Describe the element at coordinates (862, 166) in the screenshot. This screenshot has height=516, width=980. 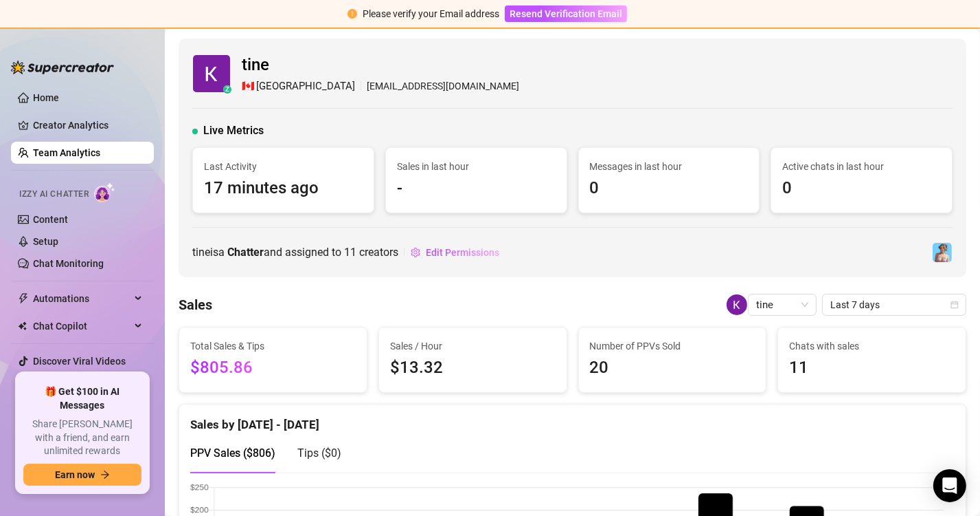
I see `span: Active chats in last hour` at that location.